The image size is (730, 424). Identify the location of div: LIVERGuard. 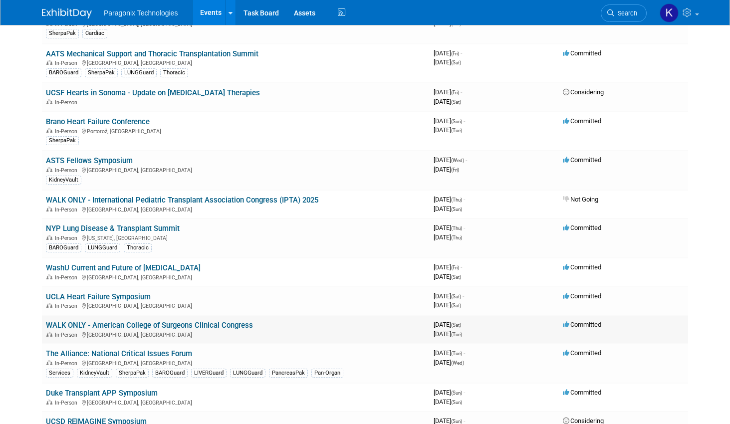
(208, 373).